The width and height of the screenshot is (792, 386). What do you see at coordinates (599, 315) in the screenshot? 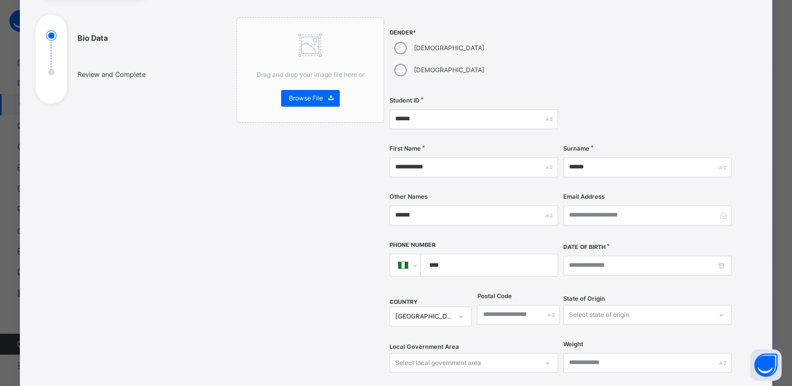
I see `div: Select state of origin` at bounding box center [599, 315].